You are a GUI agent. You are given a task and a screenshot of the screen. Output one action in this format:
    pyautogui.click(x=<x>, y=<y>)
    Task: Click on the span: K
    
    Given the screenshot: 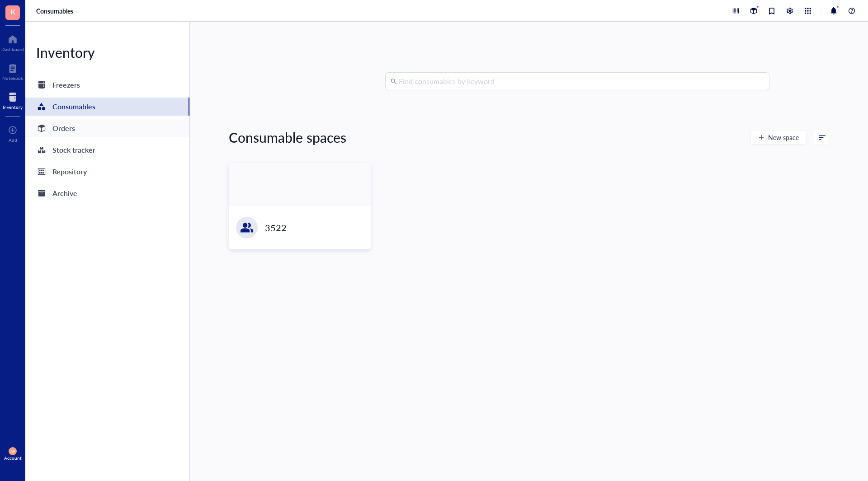 What is the action you would take?
    pyautogui.click(x=13, y=11)
    